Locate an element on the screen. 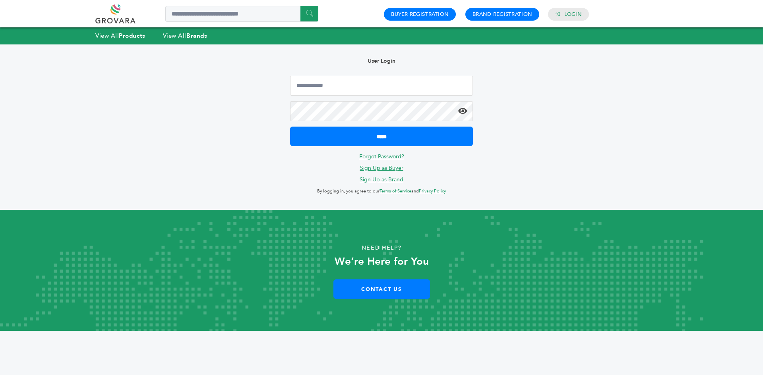  a: Sign Up as Brand is located at coordinates (381, 180).